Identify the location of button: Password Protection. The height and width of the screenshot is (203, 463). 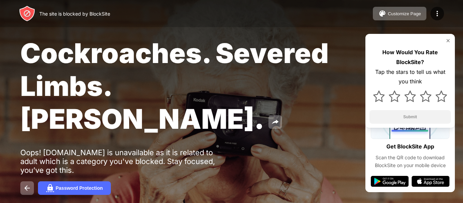
(74, 188).